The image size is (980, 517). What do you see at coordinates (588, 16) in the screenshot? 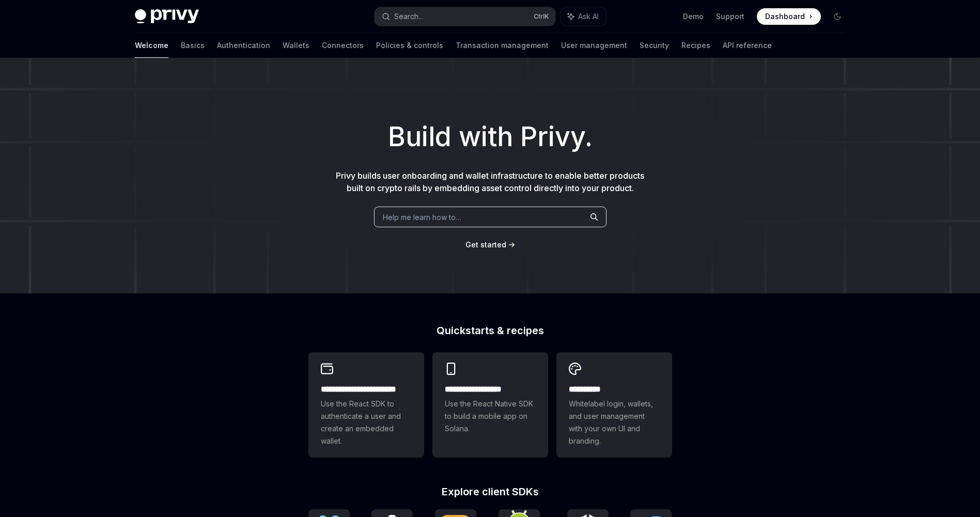
I see `span: Ask AI` at bounding box center [588, 16].